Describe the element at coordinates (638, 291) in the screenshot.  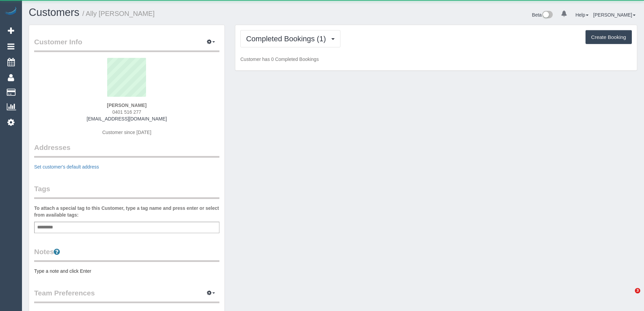
I see `span: 3` at that location.